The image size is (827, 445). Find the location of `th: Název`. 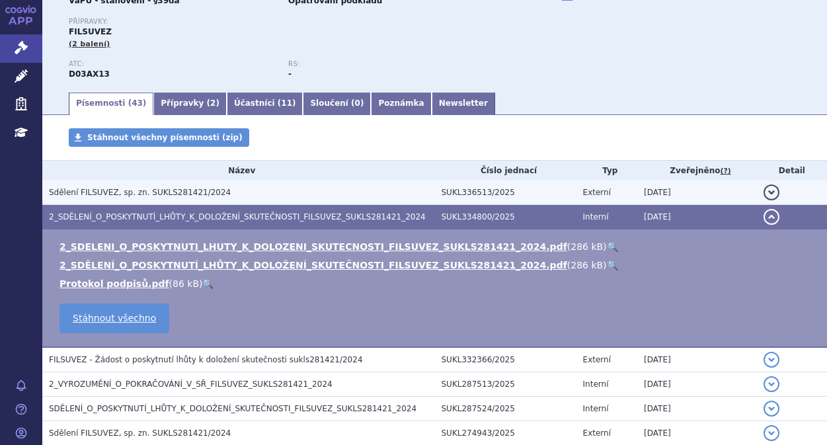

th: Název is located at coordinates (239, 171).